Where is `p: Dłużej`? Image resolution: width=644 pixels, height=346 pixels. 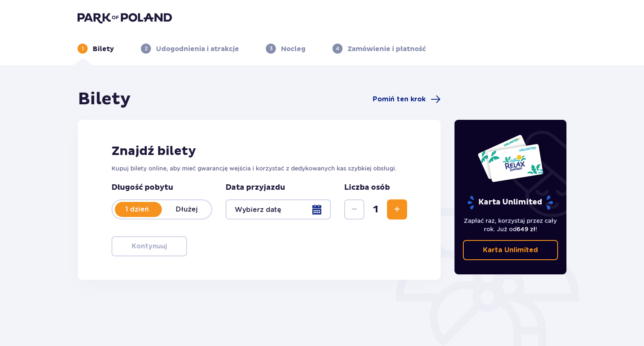
p: Dłużej is located at coordinates (187, 210).